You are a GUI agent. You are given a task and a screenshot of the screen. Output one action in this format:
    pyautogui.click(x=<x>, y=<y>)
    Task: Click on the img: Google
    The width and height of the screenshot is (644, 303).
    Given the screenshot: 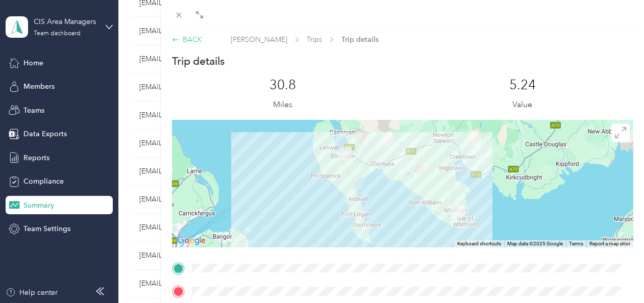 What is the action you would take?
    pyautogui.click(x=191, y=241)
    